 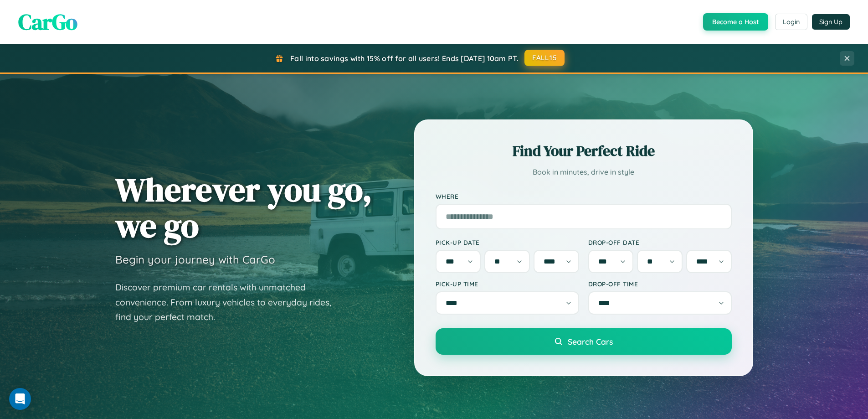 What do you see at coordinates (590, 342) in the screenshot?
I see `span: Search Cars` at bounding box center [590, 342].